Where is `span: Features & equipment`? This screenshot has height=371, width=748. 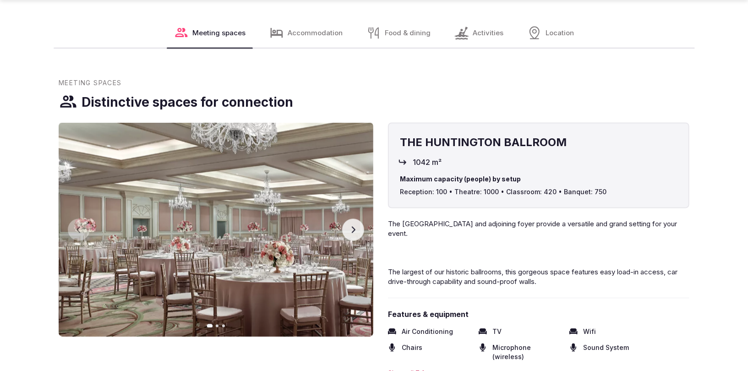 span: Features & equipment is located at coordinates (539, 315).